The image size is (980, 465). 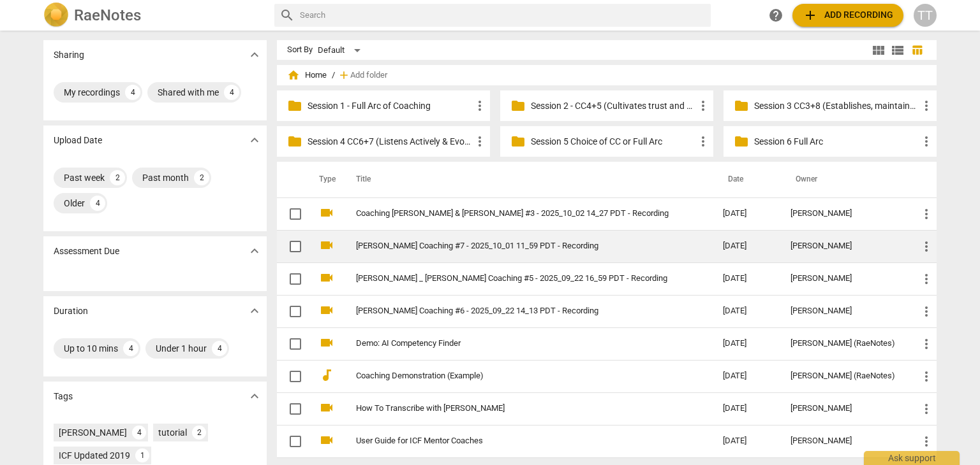 I want to click on img: Logo, so click(x=56, y=15).